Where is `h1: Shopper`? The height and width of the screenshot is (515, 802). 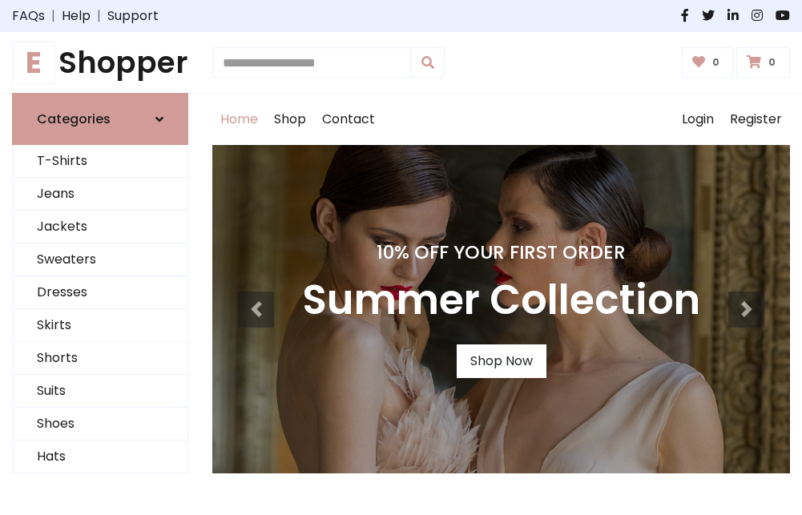 h1: Shopper is located at coordinates (100, 62).